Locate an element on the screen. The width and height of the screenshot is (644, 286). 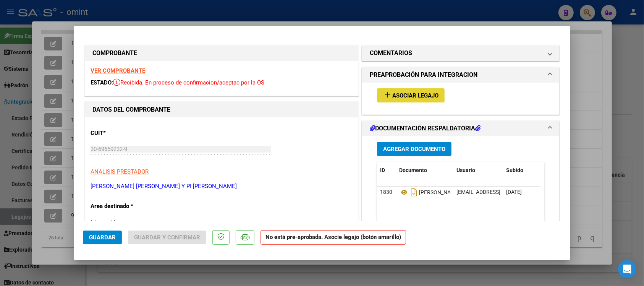
p: CUIT is located at coordinates (130, 133).